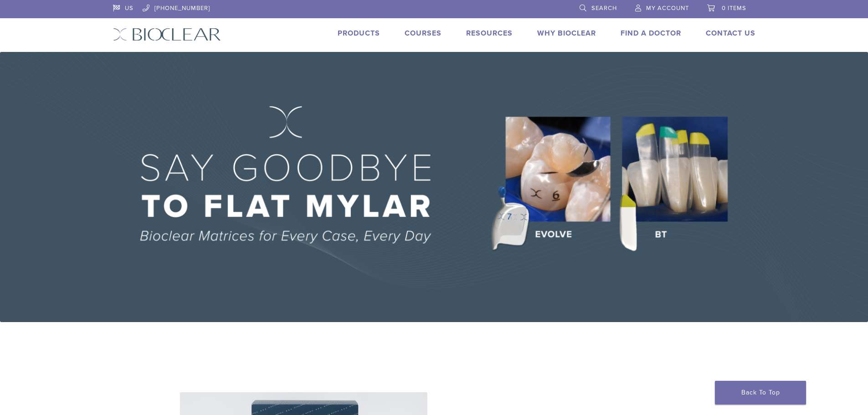  I want to click on a: Back To Top, so click(760, 393).